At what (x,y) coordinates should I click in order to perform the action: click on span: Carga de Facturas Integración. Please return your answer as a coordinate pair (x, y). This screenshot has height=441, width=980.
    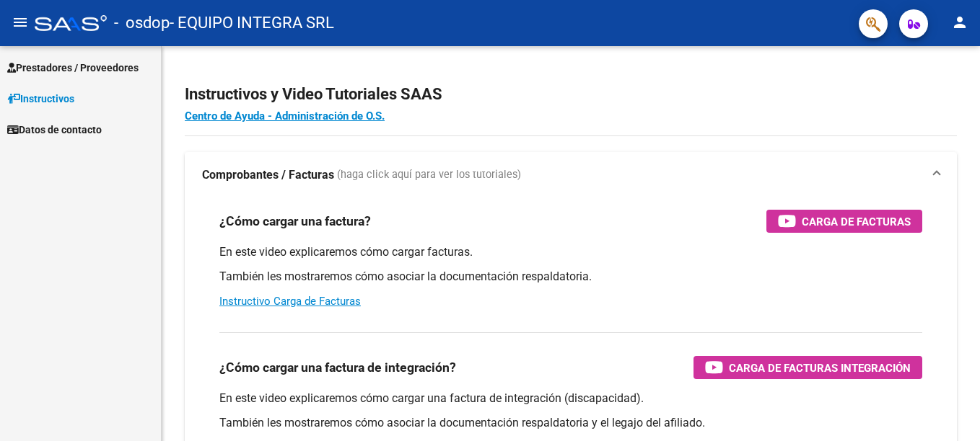
    Looking at the image, I should click on (820, 368).